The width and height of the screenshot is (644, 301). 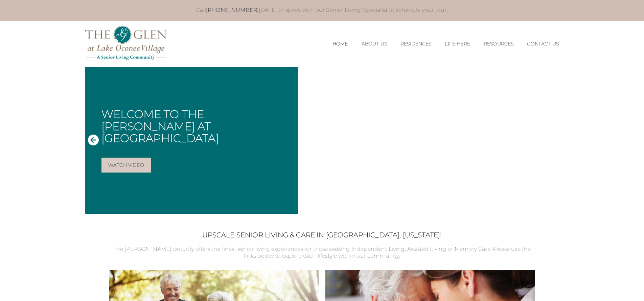 What do you see at coordinates (457, 44) in the screenshot?
I see `a: Life Here` at bounding box center [457, 44].